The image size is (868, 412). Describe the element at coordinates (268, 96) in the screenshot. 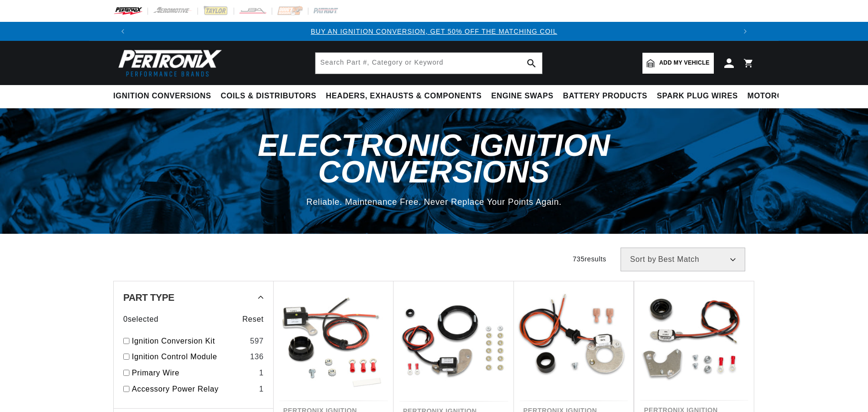

I see `span: Coils & Distributors` at that location.